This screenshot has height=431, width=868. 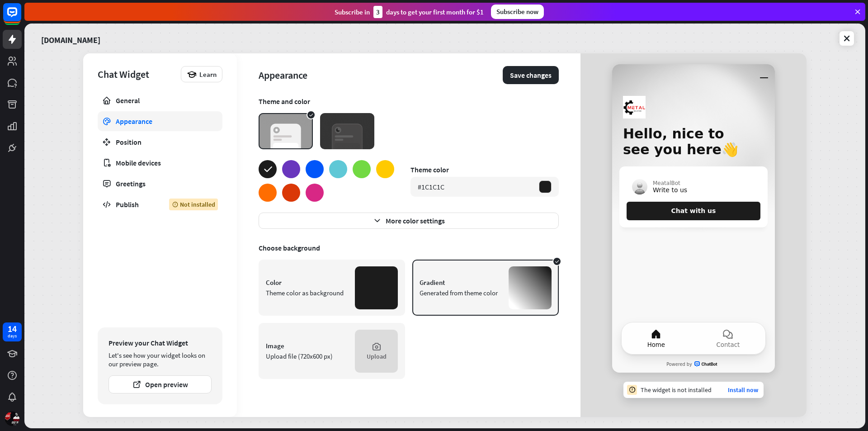 What do you see at coordinates (208, 74) in the screenshot?
I see `span: Learn` at bounding box center [208, 74].